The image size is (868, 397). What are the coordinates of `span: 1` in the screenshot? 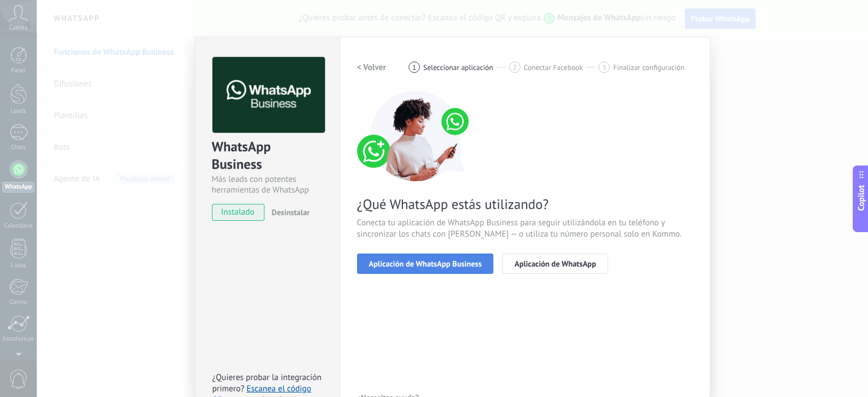 It's located at (414, 67).